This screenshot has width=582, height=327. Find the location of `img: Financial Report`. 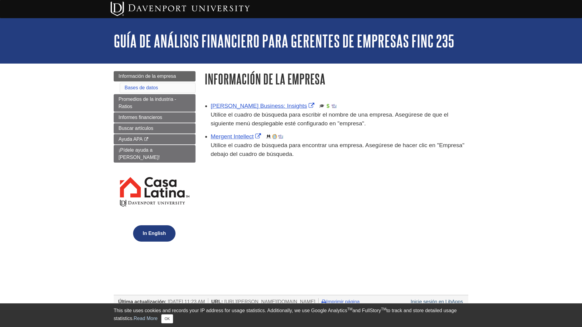

img: Financial Report is located at coordinates (328, 106).